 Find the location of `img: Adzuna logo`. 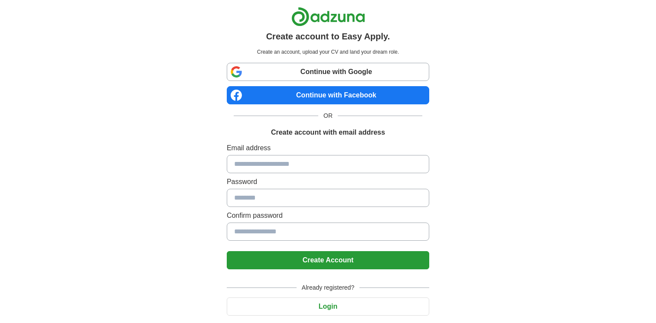

img: Adzuna logo is located at coordinates (328, 16).